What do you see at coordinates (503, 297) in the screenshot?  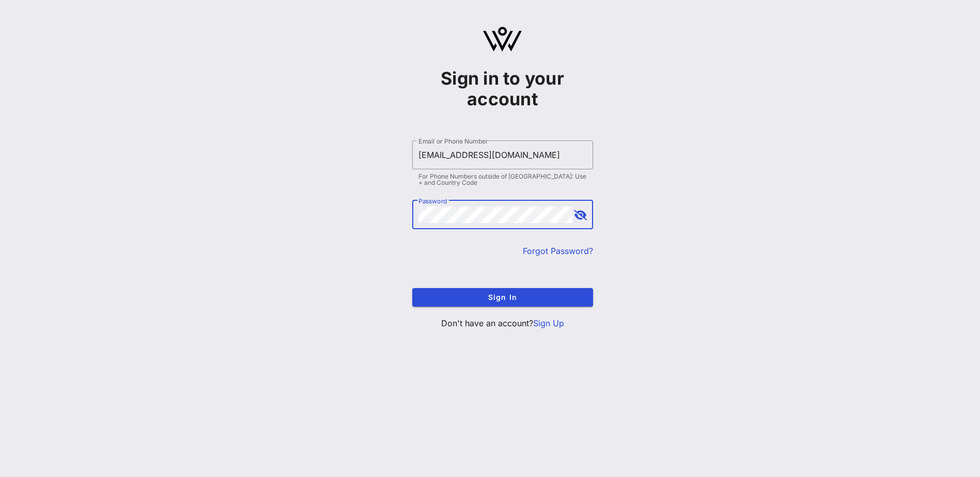 I see `span: Sign In` at bounding box center [503, 297].